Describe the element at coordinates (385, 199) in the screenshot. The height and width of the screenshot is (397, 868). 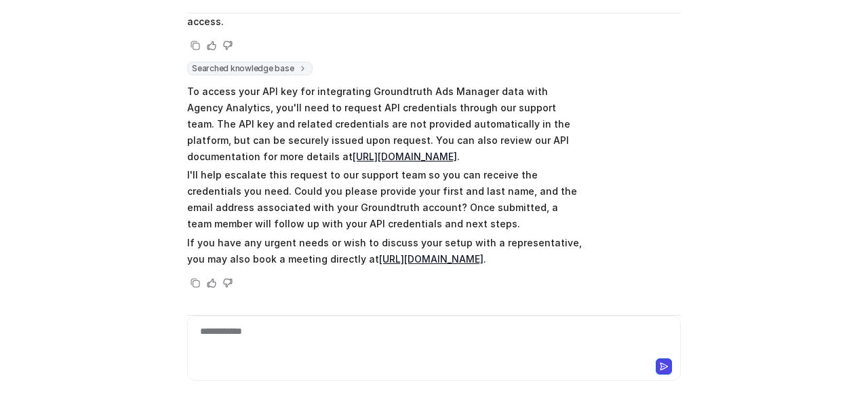
I see `p: I'll help escalate this request to our support team so you can receive the credentials you need. ...` at that location.